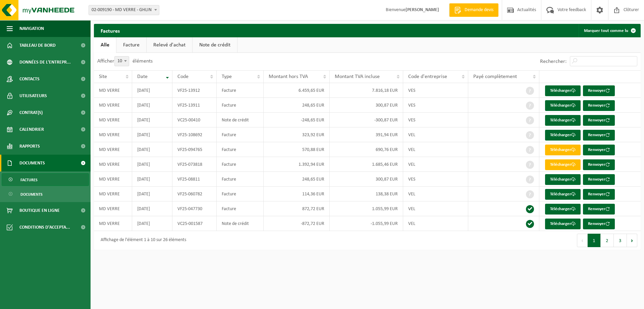 This screenshot has width=644, height=309. What do you see at coordinates (554, 61) in the screenshot?
I see `label: Rechercher:` at bounding box center [554, 61].